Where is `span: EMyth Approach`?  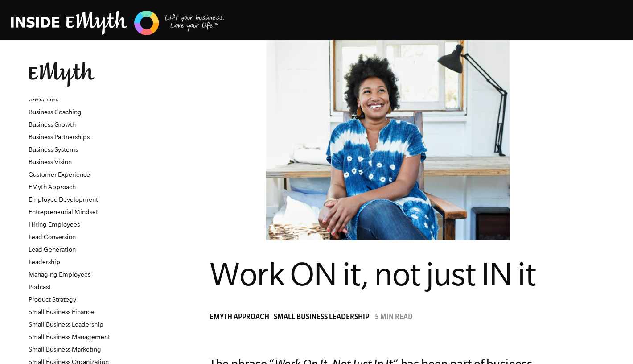 span: EMyth Approach is located at coordinates (240, 318).